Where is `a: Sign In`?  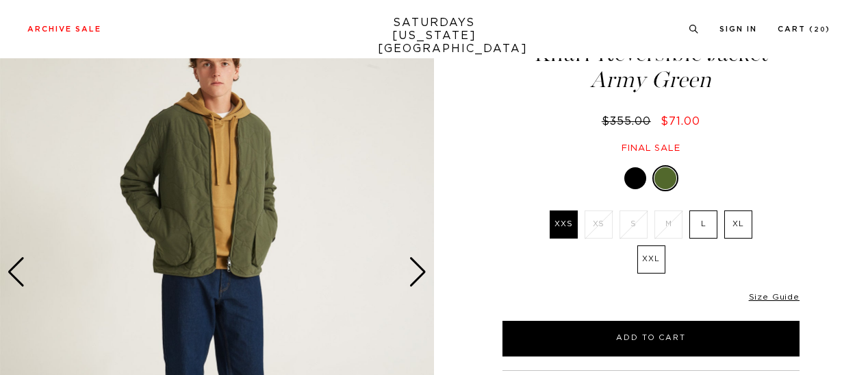 a: Sign In is located at coordinates (738, 29).